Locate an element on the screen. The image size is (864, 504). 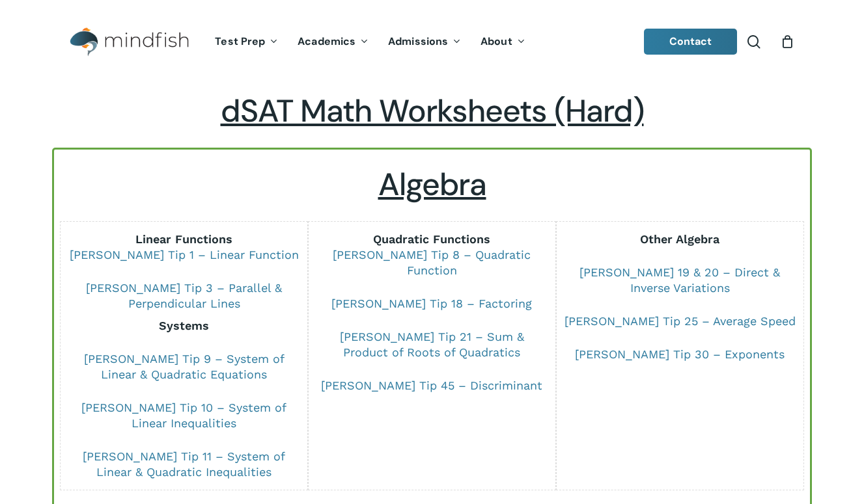
strong: Linear Functions is located at coordinates (184, 239).